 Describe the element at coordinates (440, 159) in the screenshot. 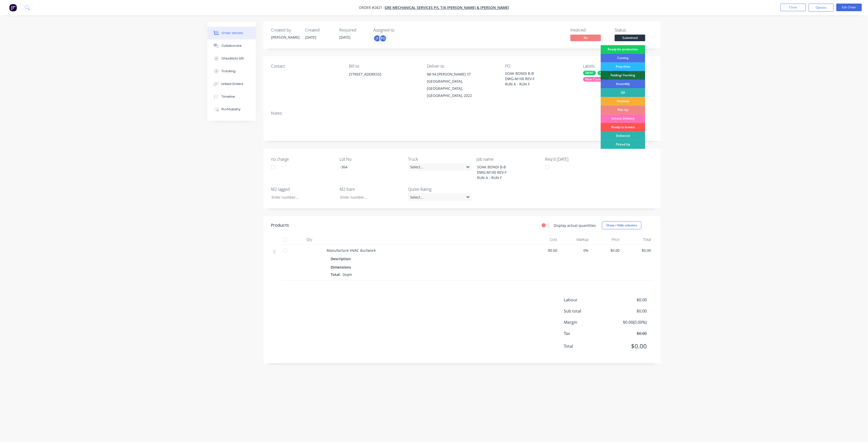

I see `label: Truck` at that location.